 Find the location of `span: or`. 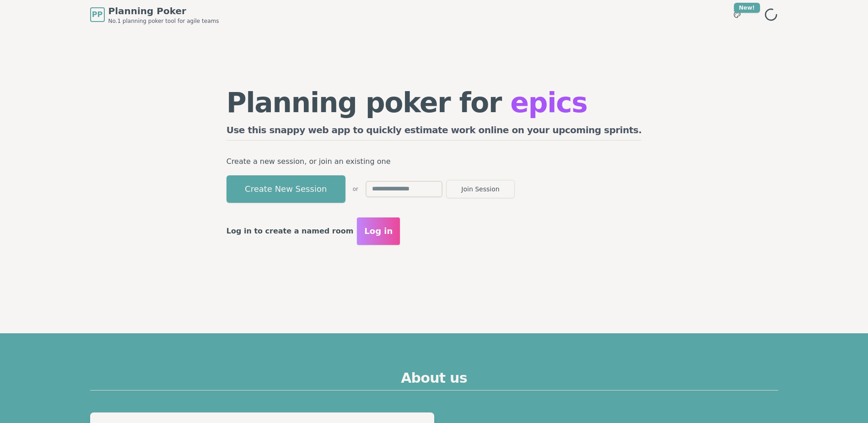

span: or is located at coordinates (356, 189).